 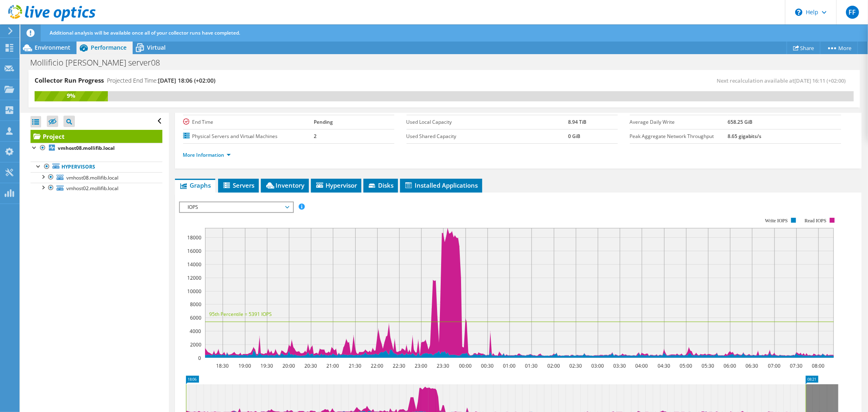 I want to click on span: vmhost02.mollifib.local, so click(x=93, y=188).